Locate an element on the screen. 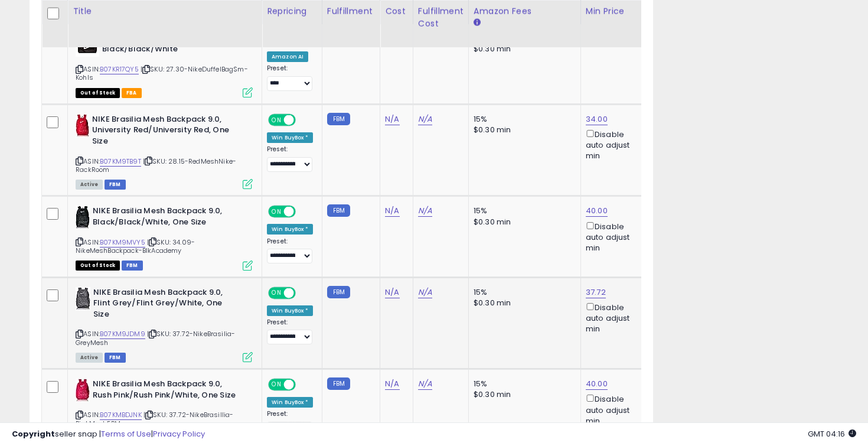 The image size is (868, 446). b: NIKE Brasilia Mesh Backpack 9.0, Flint Grey/Flint Grey/White, One Size is located at coordinates (165, 305).